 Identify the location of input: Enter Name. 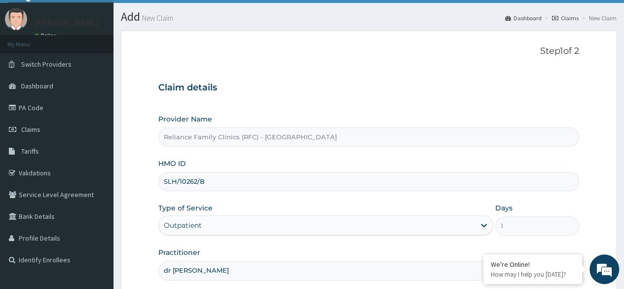
(368, 270).